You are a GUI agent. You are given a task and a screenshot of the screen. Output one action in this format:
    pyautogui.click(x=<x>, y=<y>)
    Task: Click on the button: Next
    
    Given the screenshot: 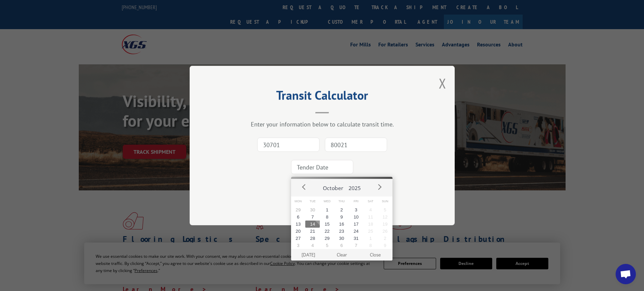 What is the action you would take?
    pyautogui.click(x=380, y=187)
    